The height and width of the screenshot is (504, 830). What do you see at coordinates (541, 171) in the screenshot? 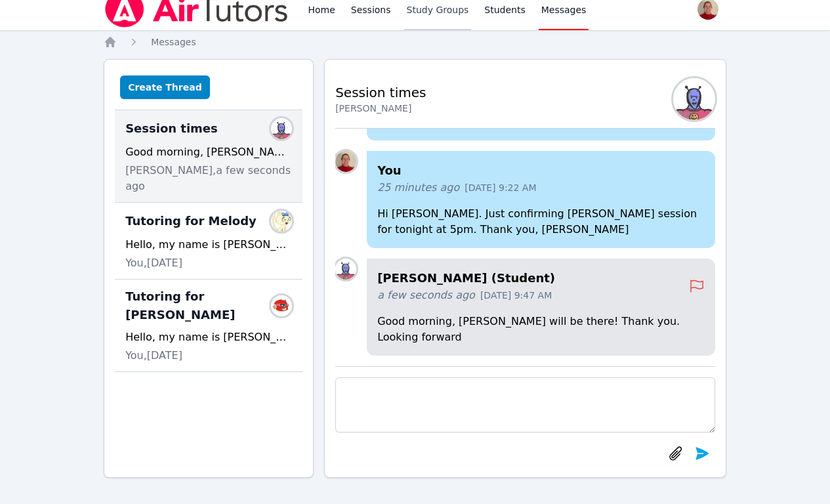
I see `h4: You` at bounding box center [541, 171].